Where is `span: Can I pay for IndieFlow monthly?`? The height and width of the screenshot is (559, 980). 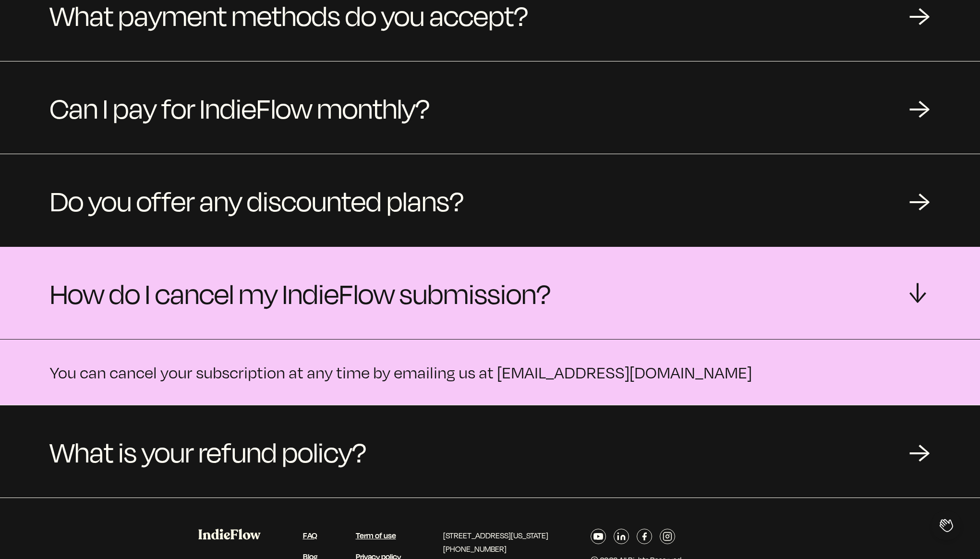 span: Can I pay for IndieFlow monthly? is located at coordinates (239, 108).